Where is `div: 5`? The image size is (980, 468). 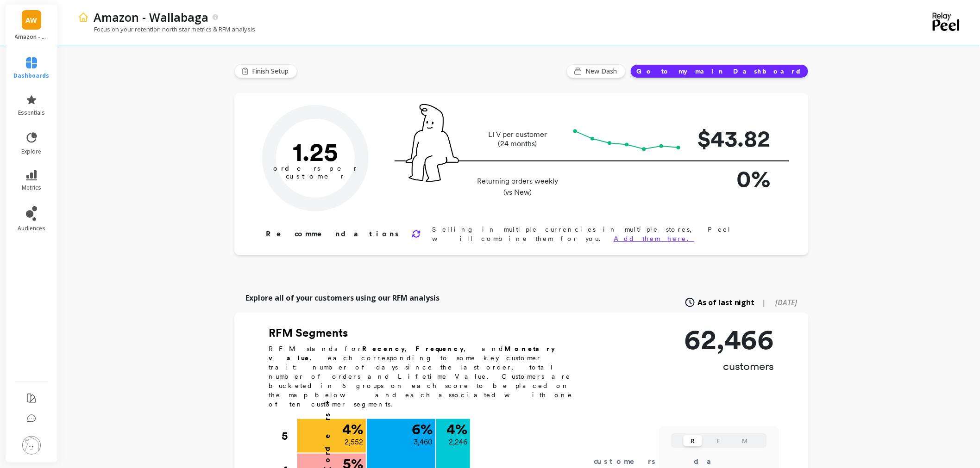
div: 5 is located at coordinates (289, 436).